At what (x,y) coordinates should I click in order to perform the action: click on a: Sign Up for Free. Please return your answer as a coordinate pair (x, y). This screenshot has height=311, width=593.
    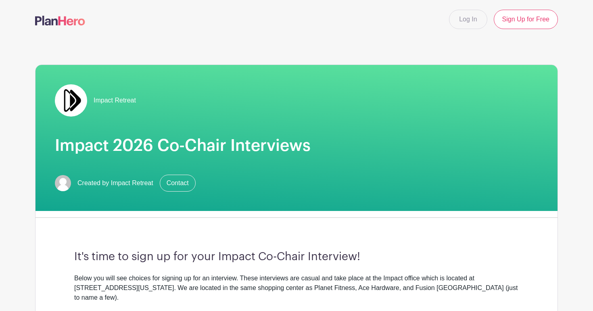
    Looking at the image, I should click on (526, 19).